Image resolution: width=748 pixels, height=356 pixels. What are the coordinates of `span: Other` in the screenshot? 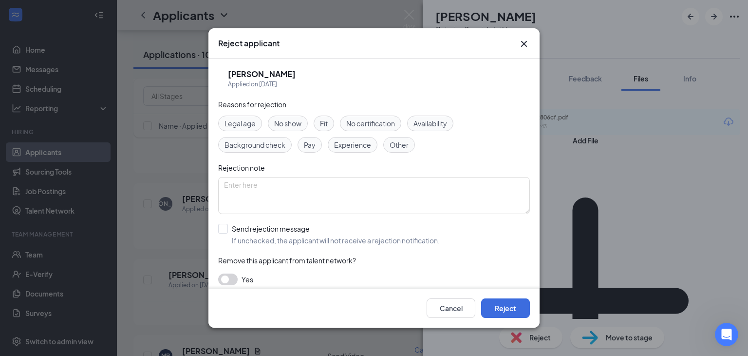 It's located at (399, 145).